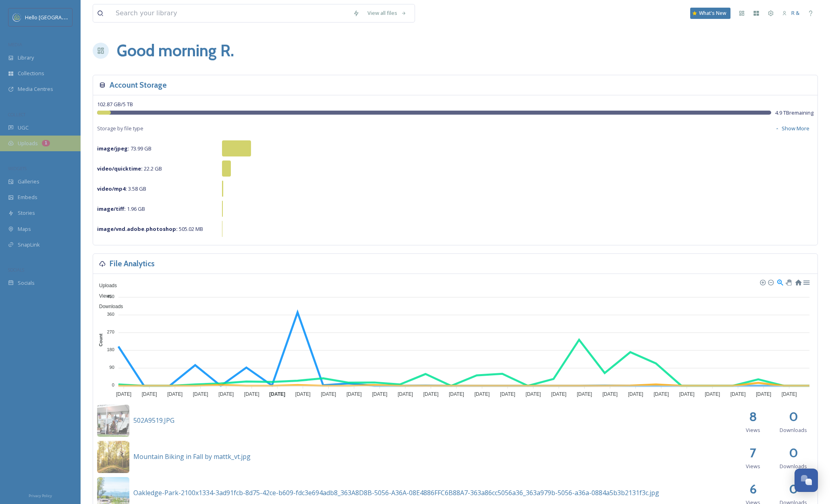 The width and height of the screenshot is (830, 504). I want to click on h1: Good morning R ., so click(175, 51).